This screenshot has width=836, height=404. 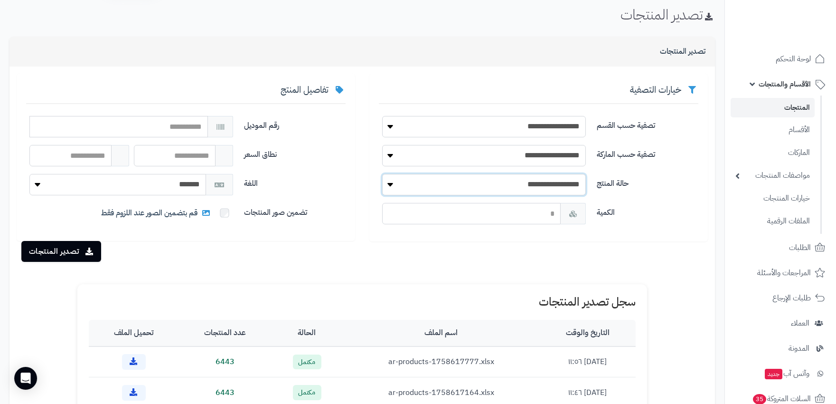 I want to click on h3: تصدير المنتجات, so click(x=683, y=52).